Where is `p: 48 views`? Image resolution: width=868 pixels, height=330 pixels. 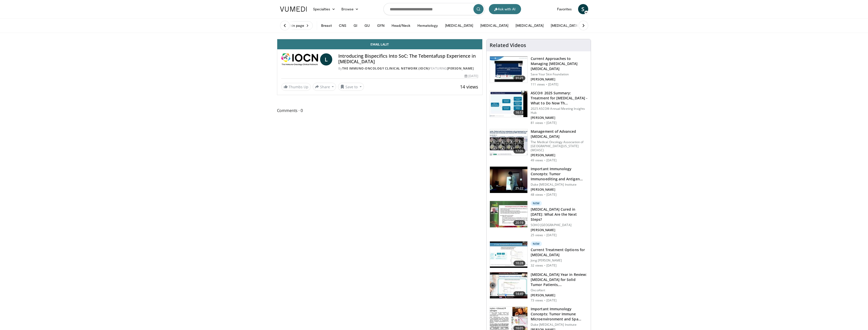 p: 48 views is located at coordinates (537, 195).